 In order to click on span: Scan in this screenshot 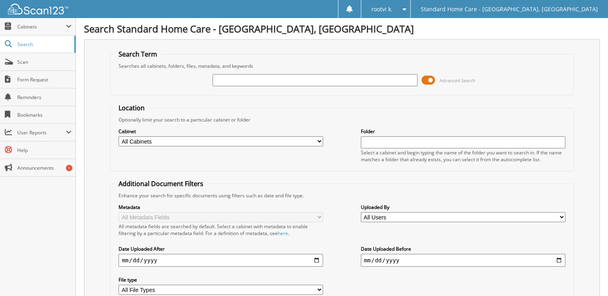, I will do `click(44, 62)`.